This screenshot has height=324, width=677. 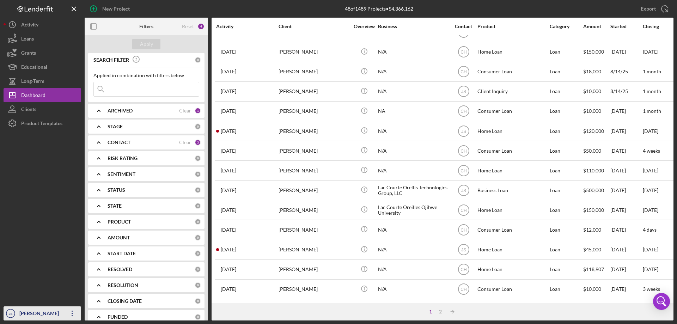 What do you see at coordinates (115, 206) in the screenshot?
I see `b: STATE` at bounding box center [115, 206].